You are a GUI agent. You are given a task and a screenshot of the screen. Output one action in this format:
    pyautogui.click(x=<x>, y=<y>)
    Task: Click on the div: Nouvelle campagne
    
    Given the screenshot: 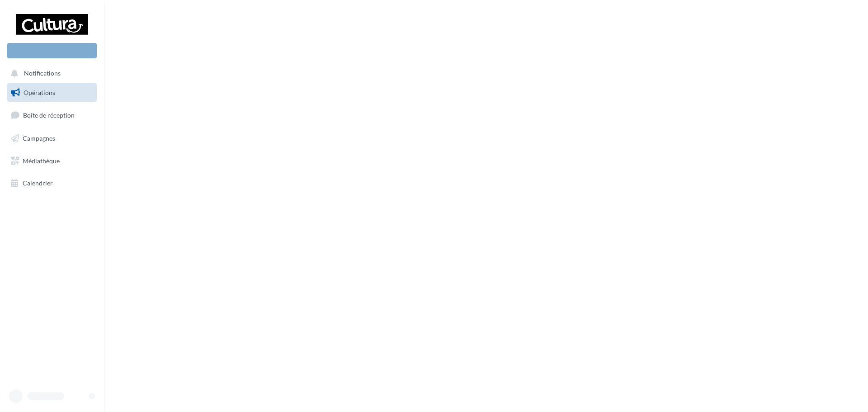 What is the action you would take?
    pyautogui.click(x=52, y=51)
    